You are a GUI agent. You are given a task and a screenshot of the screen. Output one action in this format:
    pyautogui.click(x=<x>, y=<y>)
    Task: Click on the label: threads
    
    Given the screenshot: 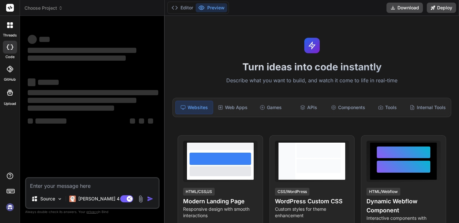 What is the action you would take?
    pyautogui.click(x=10, y=35)
    